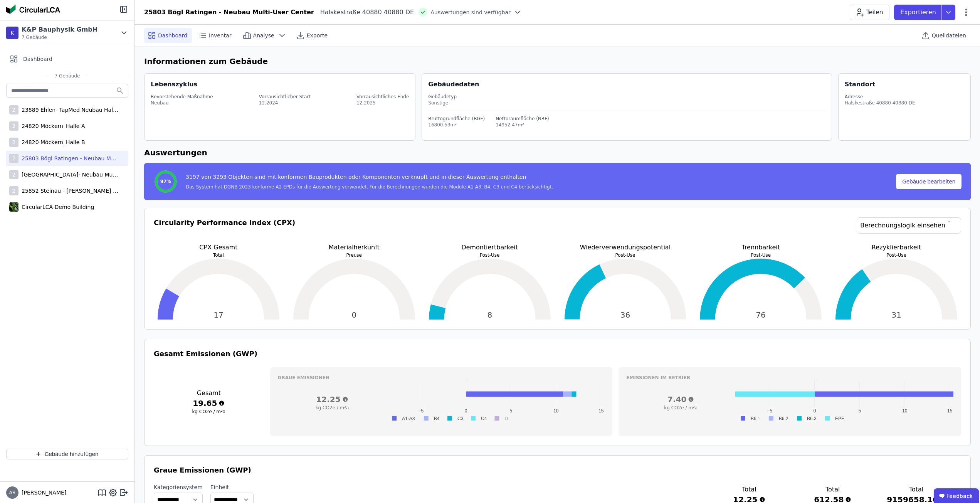  What do you see at coordinates (383, 97) in the screenshot?
I see `div: Vorrausichtliches Ende` at bounding box center [383, 97].